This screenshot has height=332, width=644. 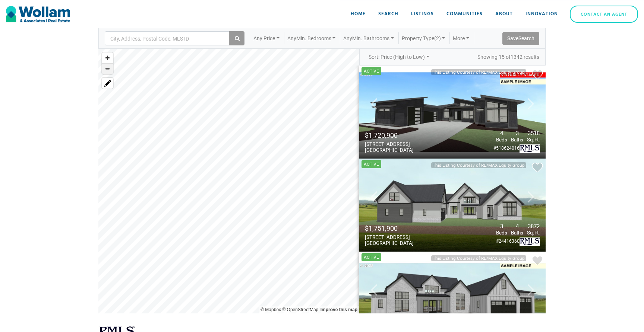 What do you see at coordinates (107, 58) in the screenshot?
I see `button: Zoom in` at bounding box center [107, 58].